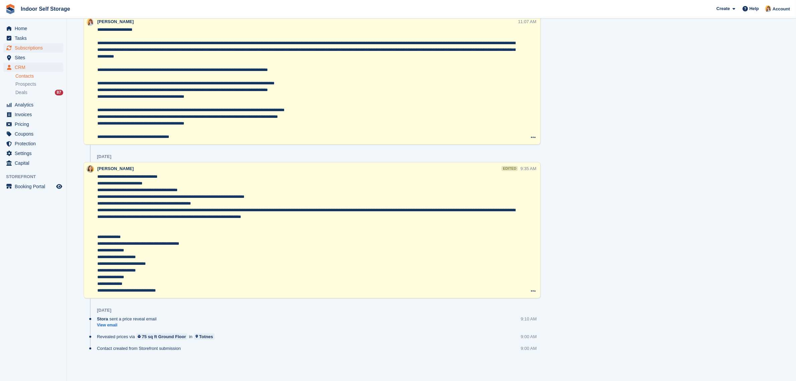  I want to click on span: Coupons, so click(35, 134).